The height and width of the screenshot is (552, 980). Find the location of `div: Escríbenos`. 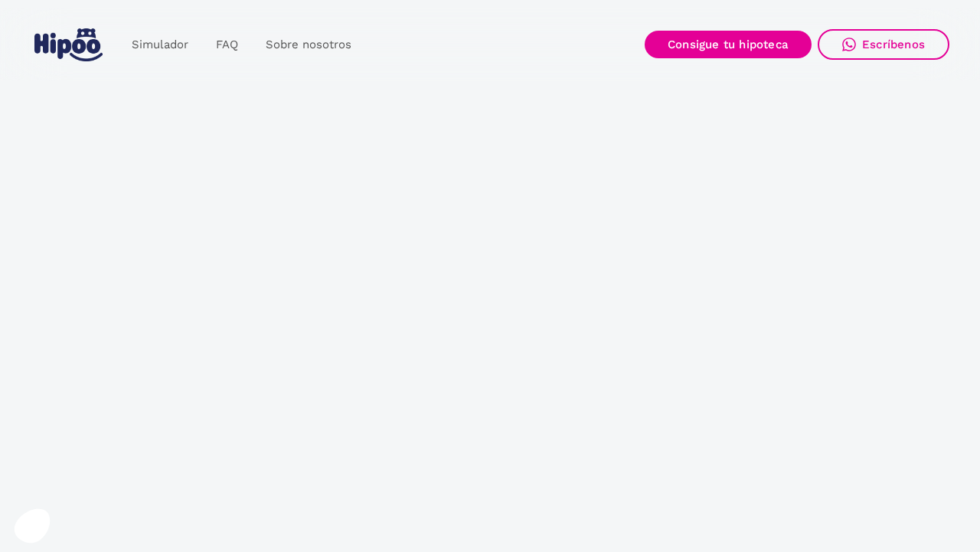

div: Escríbenos is located at coordinates (893, 44).